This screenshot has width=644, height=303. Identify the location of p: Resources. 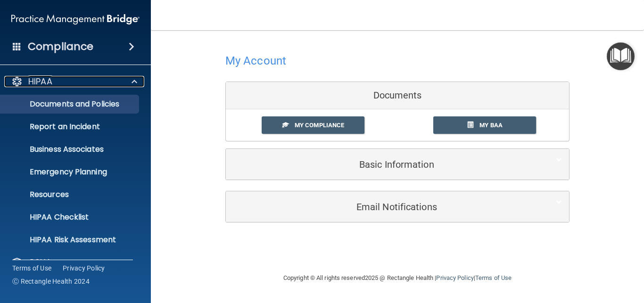
(70, 195).